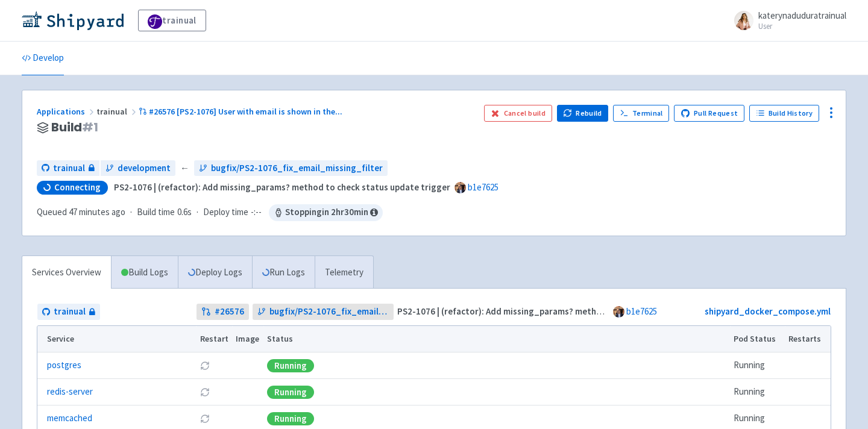 This screenshot has height=429, width=868. I want to click on button: Cancel build, so click(517, 113).